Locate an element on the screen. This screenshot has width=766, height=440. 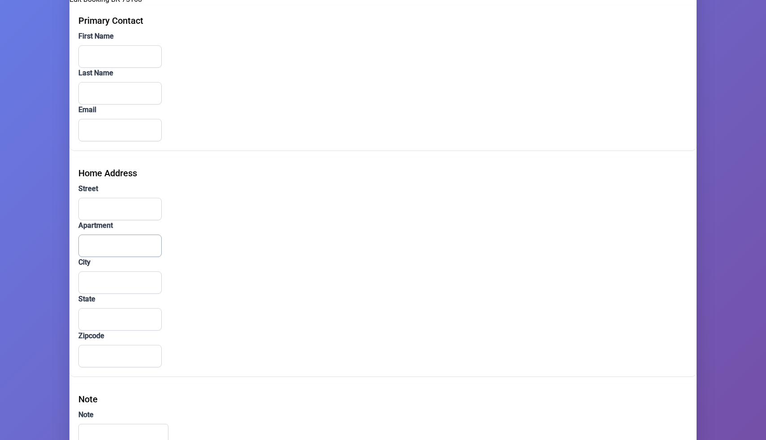
label: Note is located at coordinates (383, 414).